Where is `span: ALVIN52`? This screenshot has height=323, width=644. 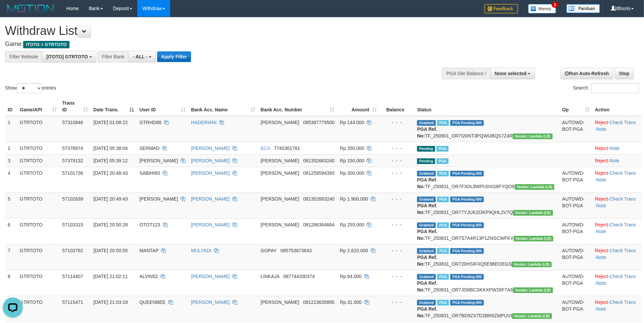 span: ALVIN52 is located at coordinates (148, 277).